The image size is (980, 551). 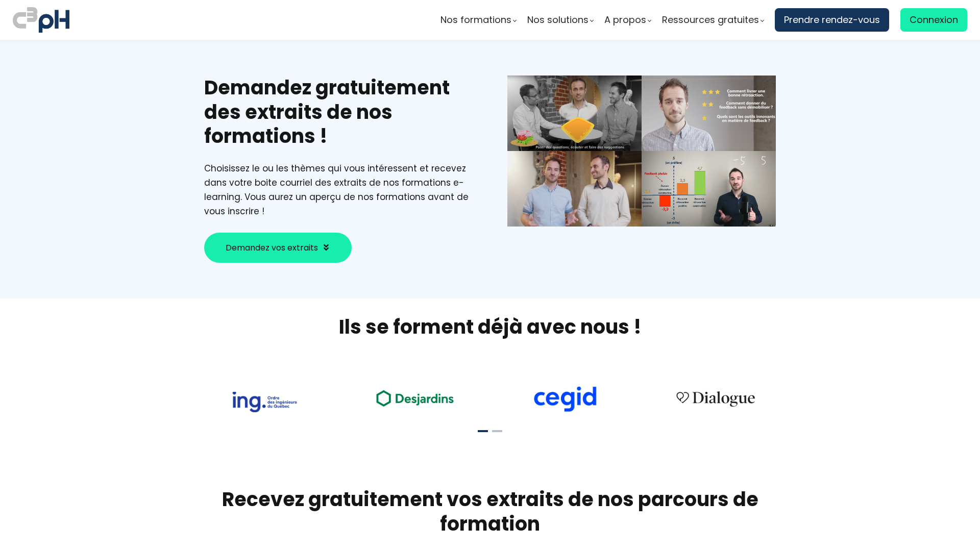 What do you see at coordinates (415, 398) in the screenshot?
I see `img: ea49a208ccc4d6e7deb170dc1c457f3b.png` at bounding box center [415, 398].